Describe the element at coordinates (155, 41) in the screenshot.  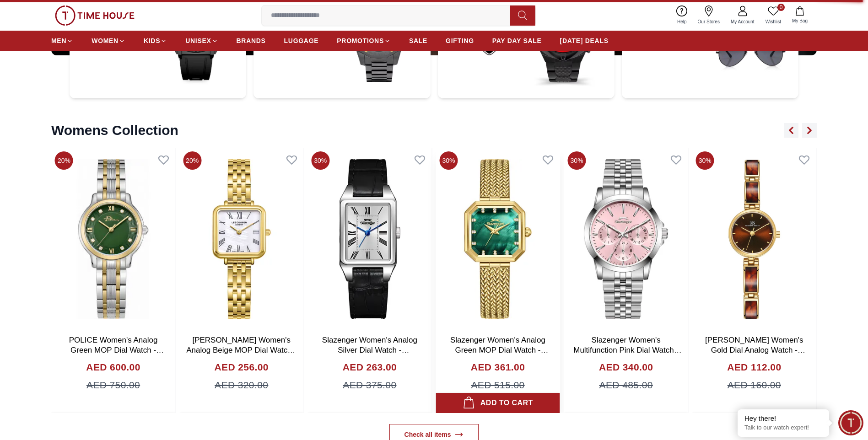
I see `a: KIDS` at that location.